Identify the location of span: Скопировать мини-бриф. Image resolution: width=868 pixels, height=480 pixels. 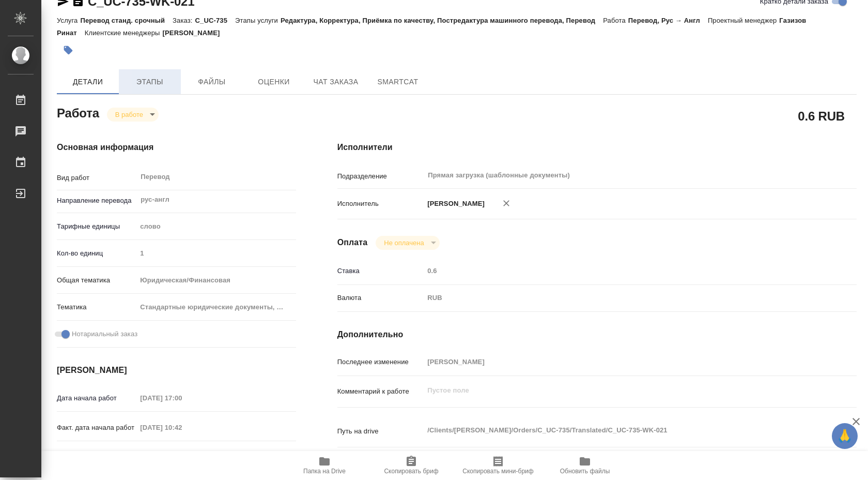
(497, 471).